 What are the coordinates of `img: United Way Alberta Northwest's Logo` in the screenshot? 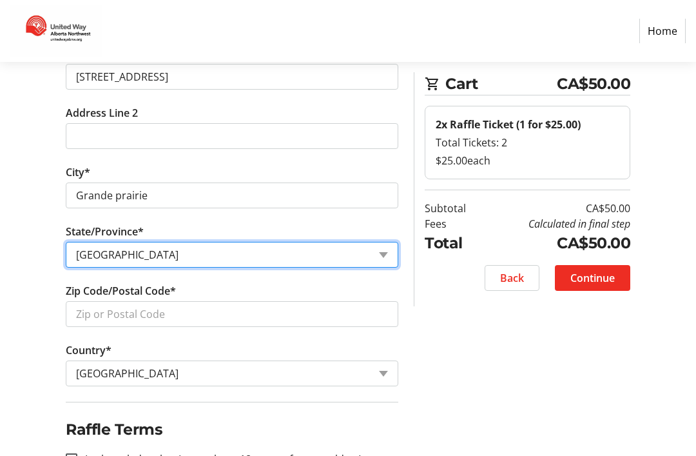 It's located at (56, 31).